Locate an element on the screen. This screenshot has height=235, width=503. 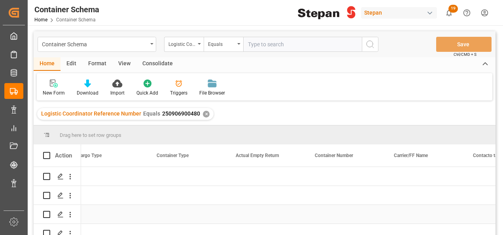
a: Home is located at coordinates (41, 20).